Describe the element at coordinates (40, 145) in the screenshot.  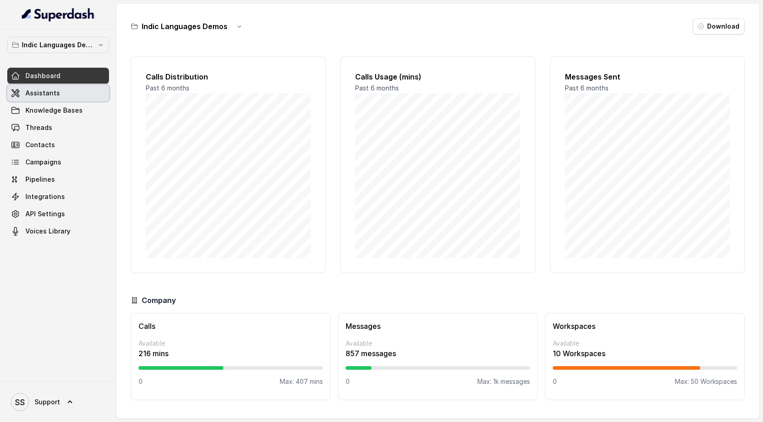
I see `span: Contacts` at that location.